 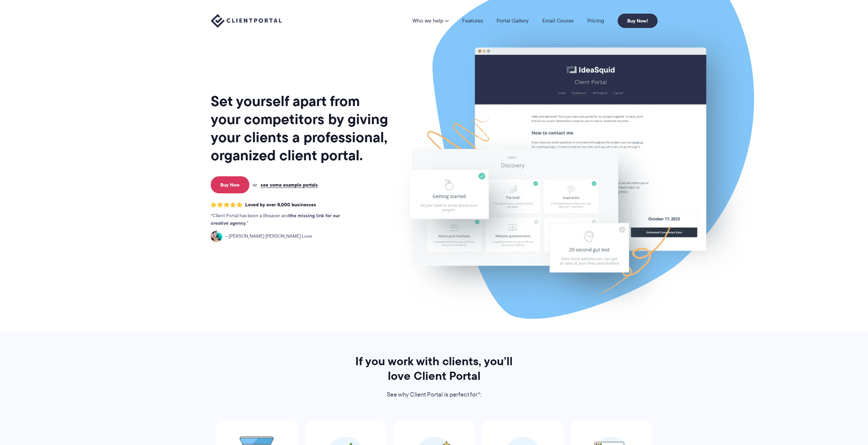 I want to click on a: Buy Now, so click(x=230, y=185).